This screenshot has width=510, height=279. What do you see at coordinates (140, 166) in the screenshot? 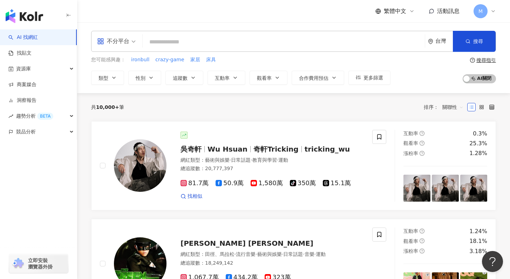
I see `img: KOL Avatar` at bounding box center [140, 166].